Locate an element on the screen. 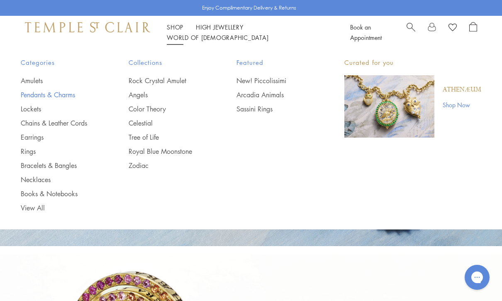 The width and height of the screenshot is (502, 301). a: Earrings is located at coordinates (58, 137).